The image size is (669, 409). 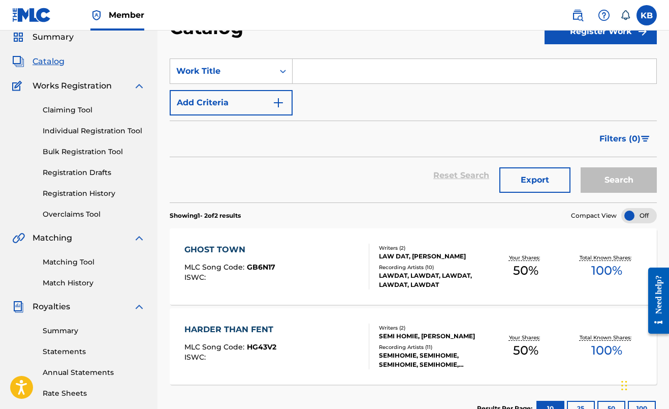 What do you see at coordinates (432, 347) in the screenshot?
I see `div: Recording Artists ( 11 )` at bounding box center [432, 347].